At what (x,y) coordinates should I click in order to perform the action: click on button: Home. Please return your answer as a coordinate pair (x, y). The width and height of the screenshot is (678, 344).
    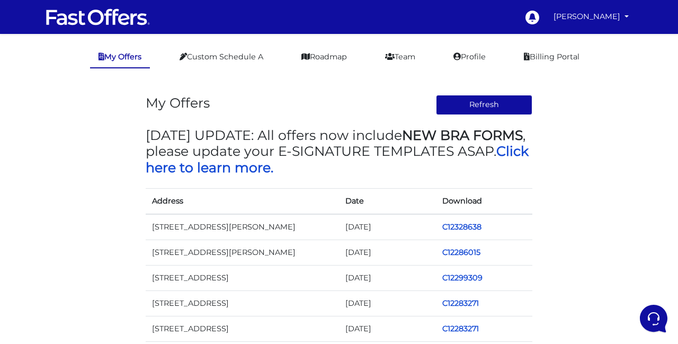
    Looking at the image, I should click on (41, 258).